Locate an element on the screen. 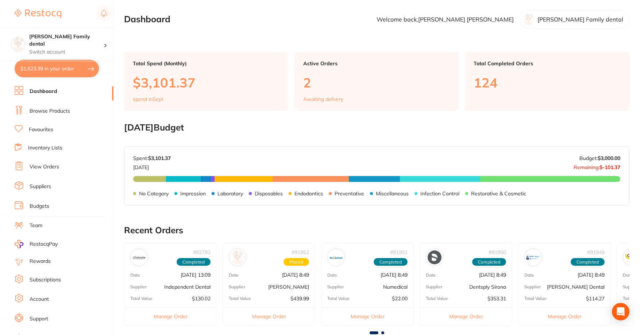  h2: Dashboard is located at coordinates (147, 19).